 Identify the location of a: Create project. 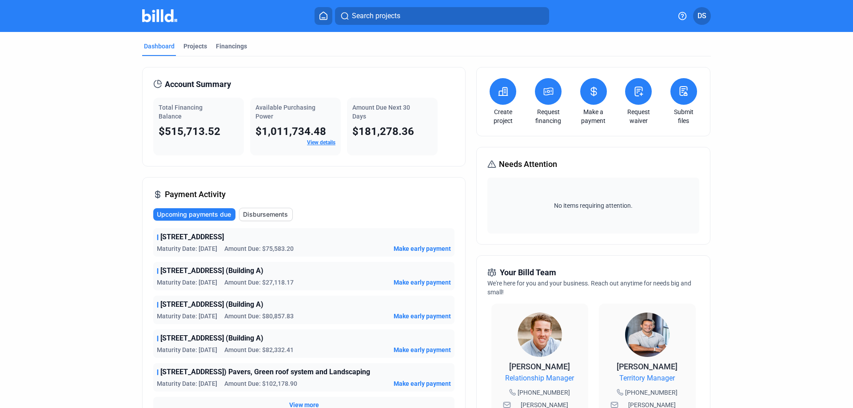
(503, 116).